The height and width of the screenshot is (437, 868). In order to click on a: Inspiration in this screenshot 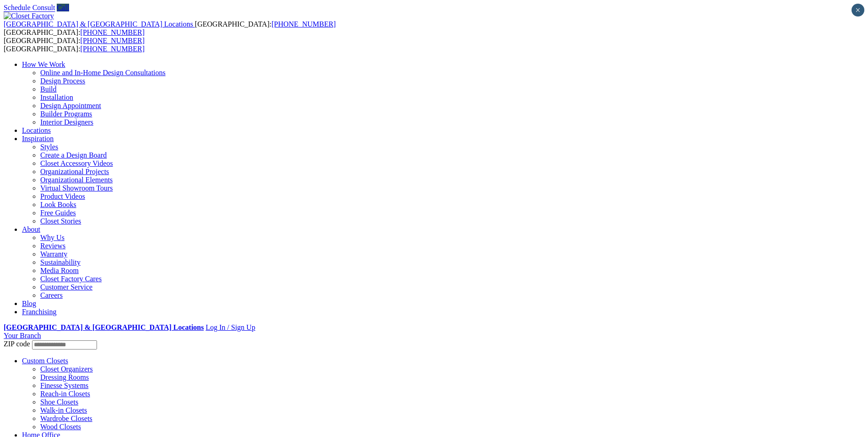, I will do `click(38, 138)`.